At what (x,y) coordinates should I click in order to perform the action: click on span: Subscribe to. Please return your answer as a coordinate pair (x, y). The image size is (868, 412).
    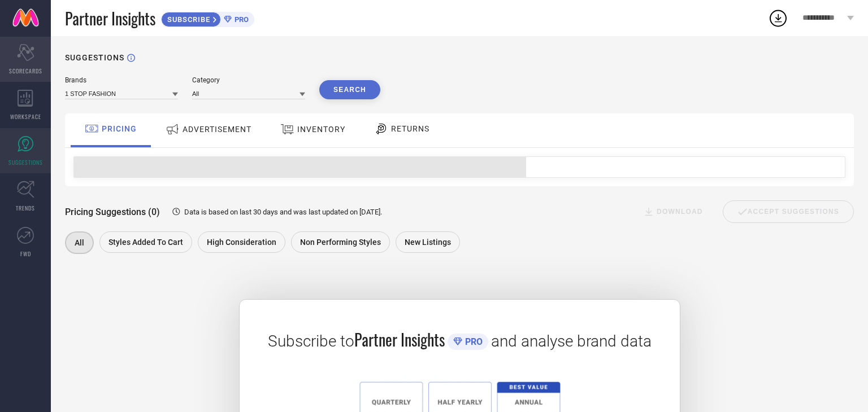
    Looking at the image, I should click on (311, 341).